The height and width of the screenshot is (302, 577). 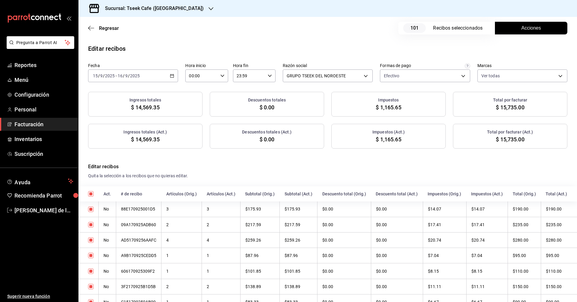 I want to click on label: Hora fin, so click(x=254, y=65).